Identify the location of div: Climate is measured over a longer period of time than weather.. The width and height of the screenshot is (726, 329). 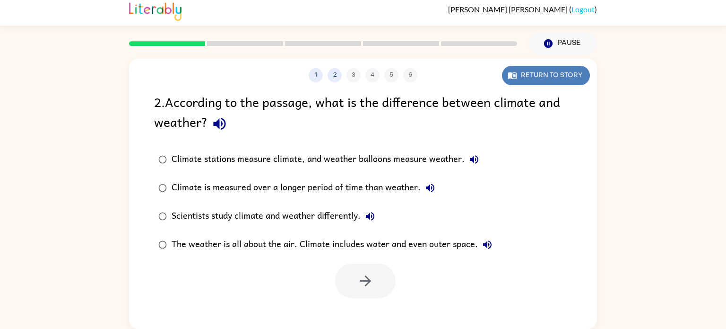
(305, 188).